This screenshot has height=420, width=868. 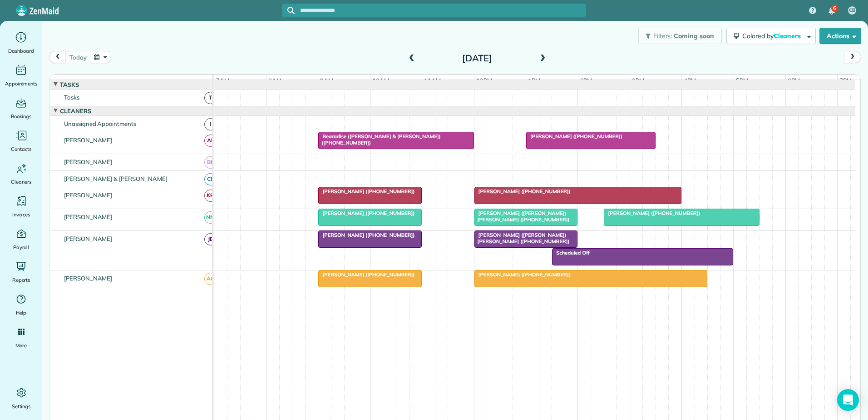 What do you see at coordinates (210, 278) in the screenshot?
I see `span: AG` at bounding box center [210, 278].